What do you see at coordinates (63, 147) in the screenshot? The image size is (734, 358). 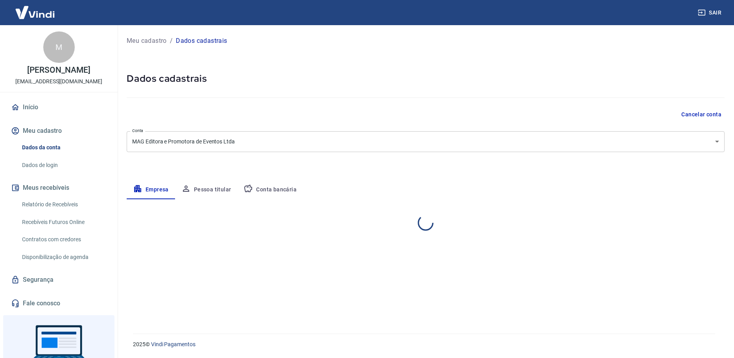 I see `a: Dados da conta` at bounding box center [63, 147].